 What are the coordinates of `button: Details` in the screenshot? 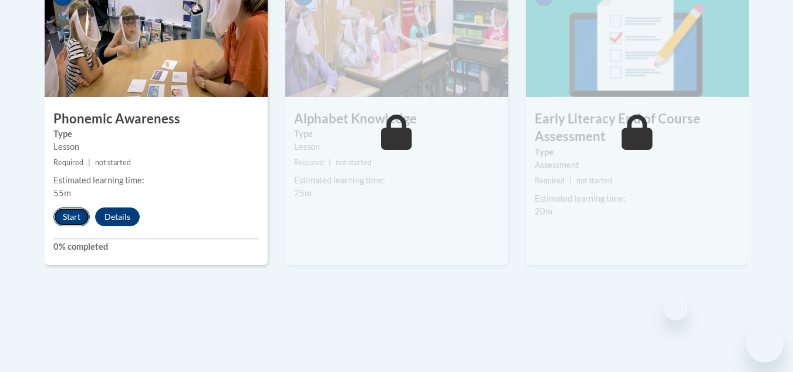 It's located at (117, 217).